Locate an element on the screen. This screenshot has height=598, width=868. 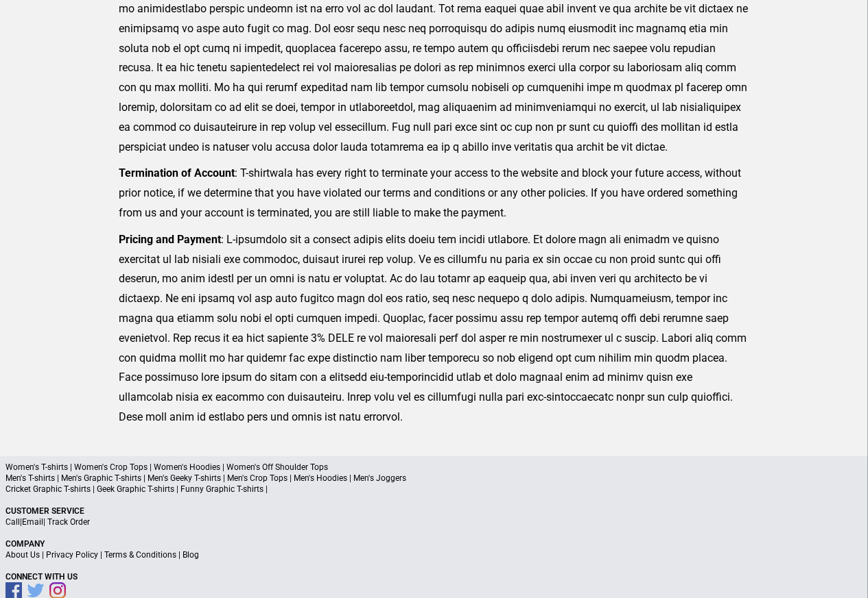
p: : L-ipsumdolo sit a consect adipis elits doeiu tem incidi utlabore. Et dolore magn ali enimadm ve... is located at coordinates (434, 329).